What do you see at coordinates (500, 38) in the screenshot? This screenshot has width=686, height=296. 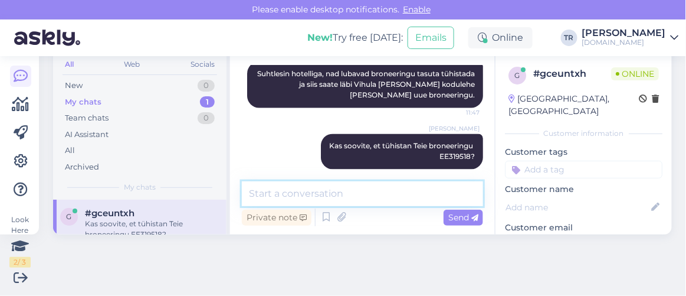 I see `div: Online` at bounding box center [500, 38].